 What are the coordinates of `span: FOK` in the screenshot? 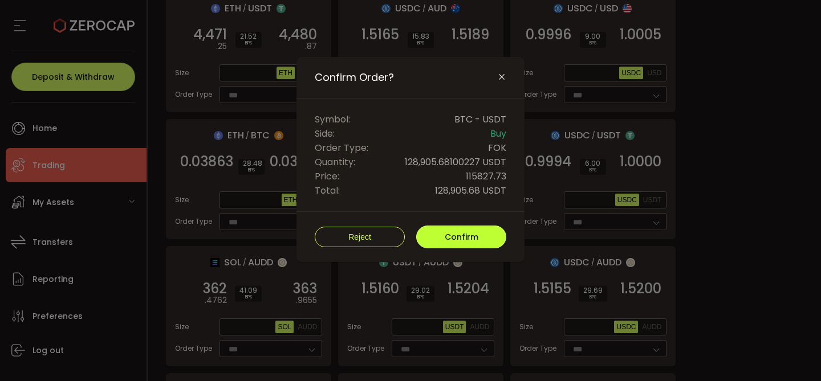 It's located at (497, 148).